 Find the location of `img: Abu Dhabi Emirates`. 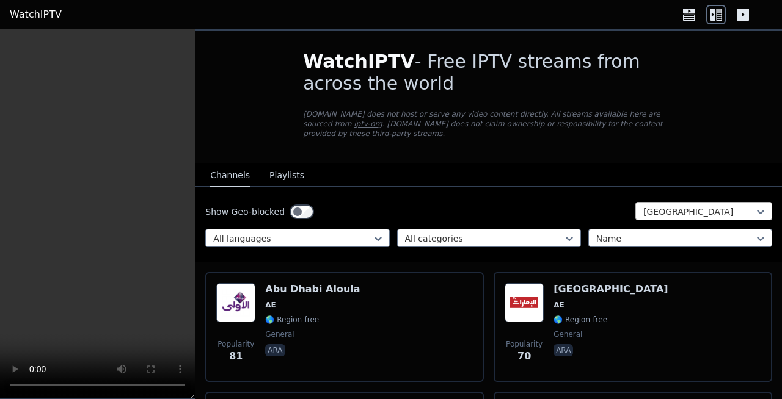

img: Abu Dhabi Emirates is located at coordinates (524, 303).